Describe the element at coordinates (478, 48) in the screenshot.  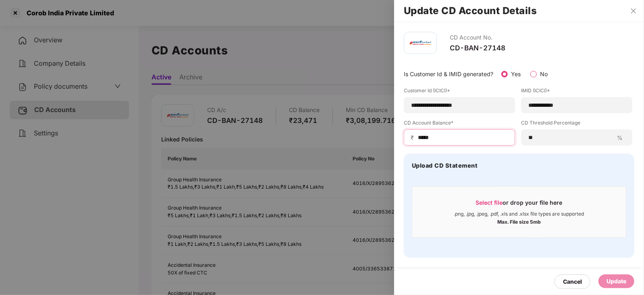
I see `div: CD-BAN-27148` at that location.